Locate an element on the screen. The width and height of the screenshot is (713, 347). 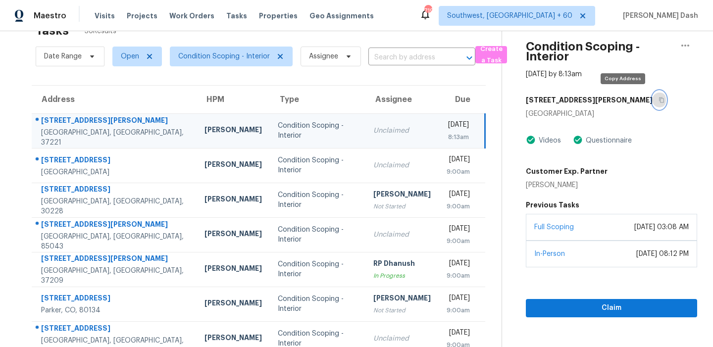
span: Open is located at coordinates (130, 56).